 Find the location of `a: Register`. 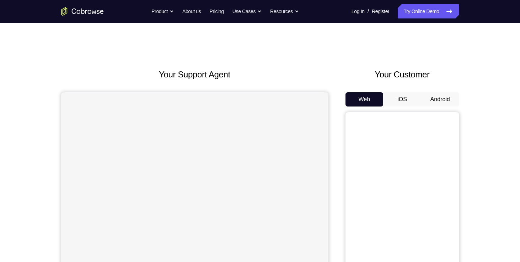

a: Register is located at coordinates (380, 11).